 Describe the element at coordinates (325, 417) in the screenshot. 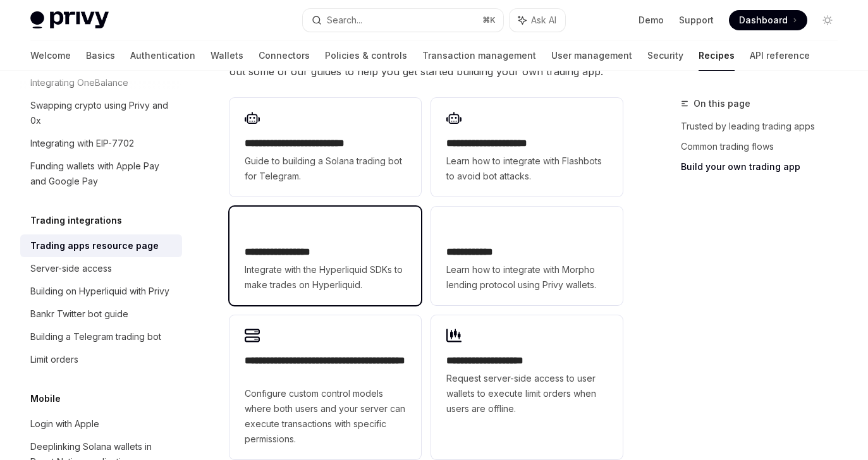

I see `span: Configure custom control models where both users and your server can execute transactions with sp...` at that location.